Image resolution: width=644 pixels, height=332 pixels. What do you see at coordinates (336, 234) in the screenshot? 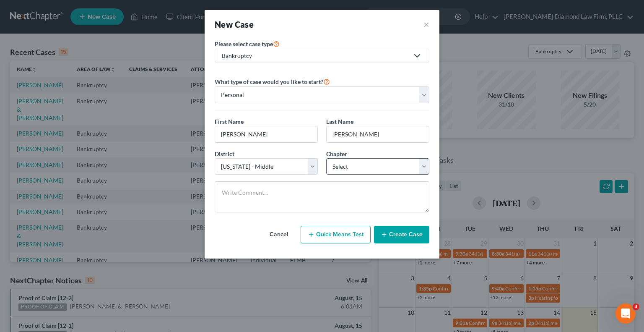
I see `button: Quick Means Test` at bounding box center [336, 234].